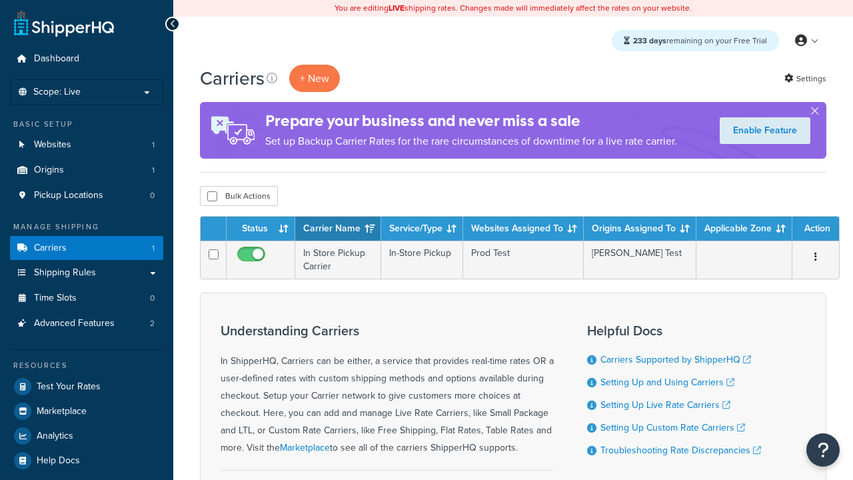 This screenshot has height=480, width=853. I want to click on li: Websites, so click(87, 145).